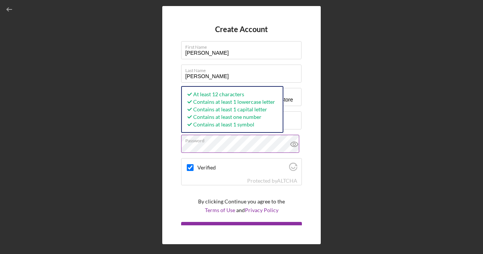  Describe the element at coordinates (230, 94) in the screenshot. I see `div: At least 12 characters` at that location.